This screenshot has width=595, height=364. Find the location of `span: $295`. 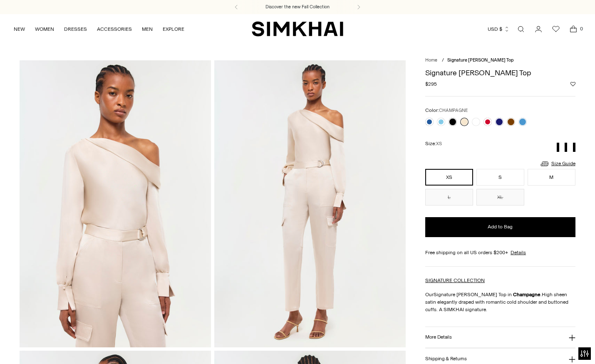

span: $295 is located at coordinates (432, 84).